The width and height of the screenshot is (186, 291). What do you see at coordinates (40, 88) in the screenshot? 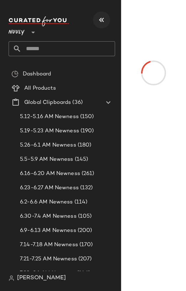
I see `span: All Products` at bounding box center [40, 88].